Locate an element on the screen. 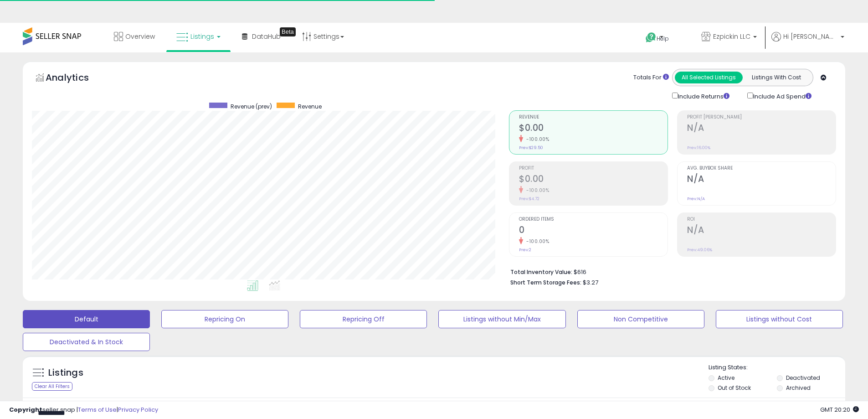  button: Deactivated & In Stock is located at coordinates (86, 342).